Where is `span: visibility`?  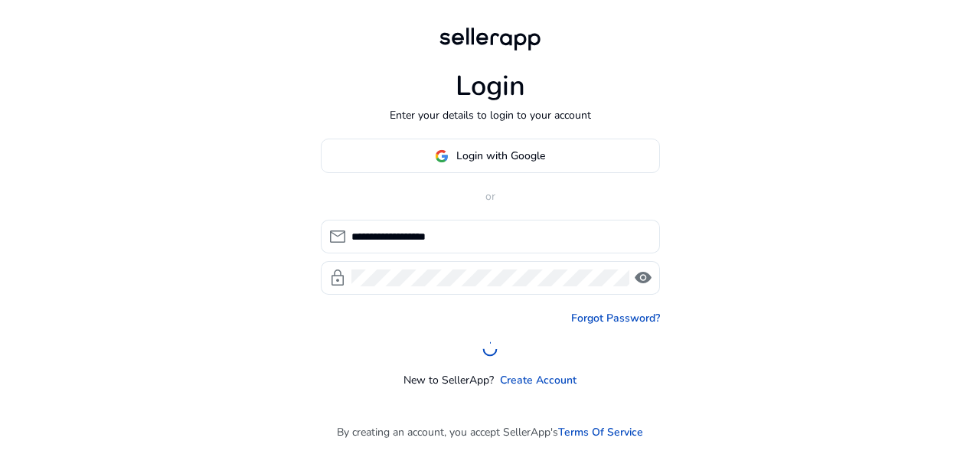
span: visibility is located at coordinates (643, 278).